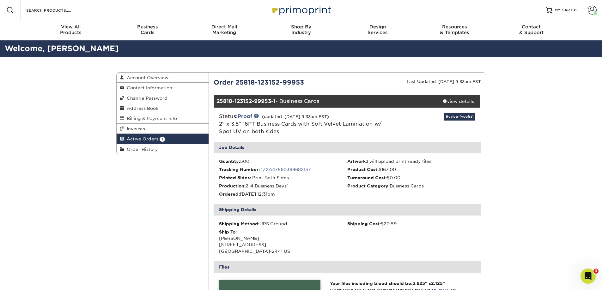 The height and width of the screenshot is (290, 602). I want to click on strong: Your files including bleed should be: " x ", so click(387, 284).